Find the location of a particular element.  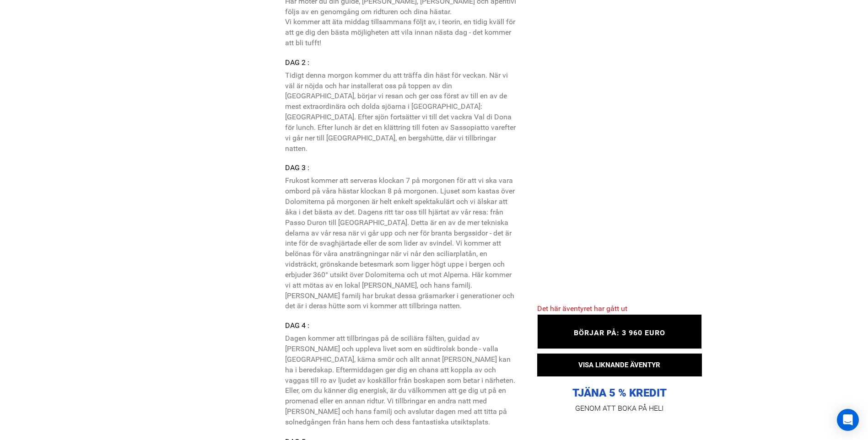

button: VISA LIKNANDE ÄVENTYR is located at coordinates (619, 365).